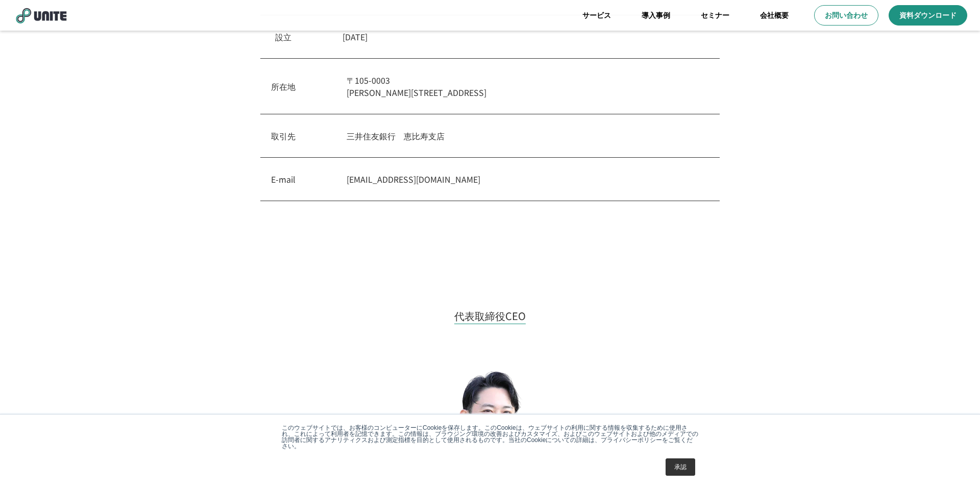 The width and height of the screenshot is (980, 489). Describe the element at coordinates (283, 179) in the screenshot. I see `p: E-mail` at that location.